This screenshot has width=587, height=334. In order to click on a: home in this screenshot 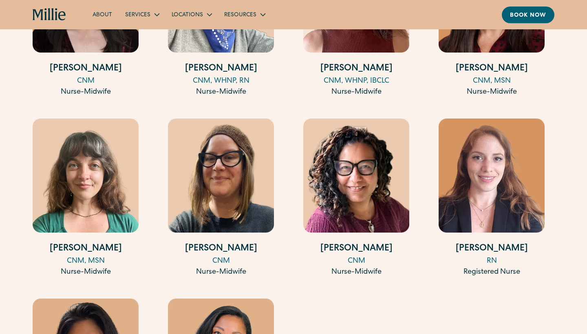, I will do `click(49, 15)`.